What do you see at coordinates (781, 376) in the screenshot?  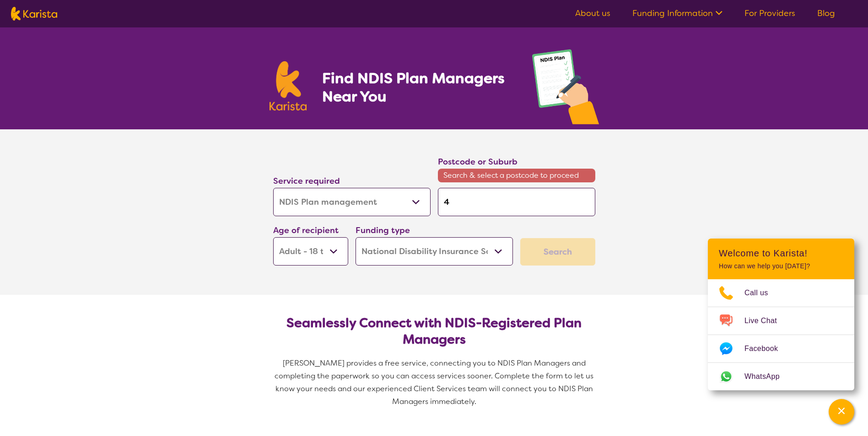 I see `a: Web link opens in a new tab.` at bounding box center [781, 376].